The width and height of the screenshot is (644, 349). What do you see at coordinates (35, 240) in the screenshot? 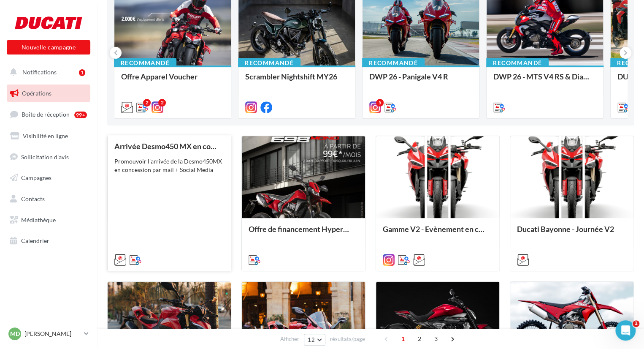
I see `span: Calendrier` at bounding box center [35, 240].